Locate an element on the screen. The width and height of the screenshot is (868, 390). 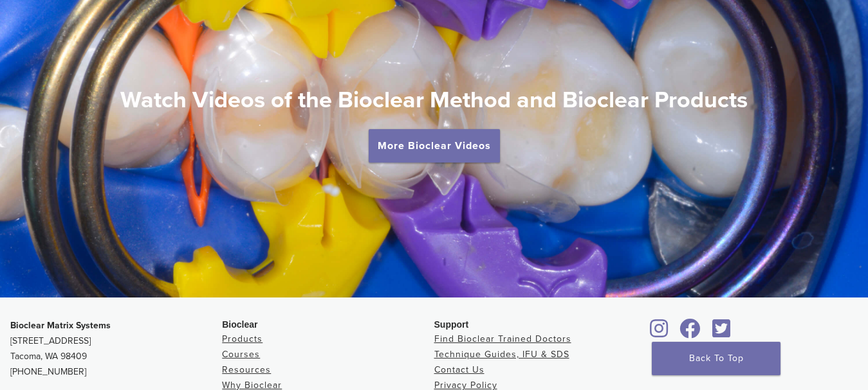
a: Courses is located at coordinates (241, 355).